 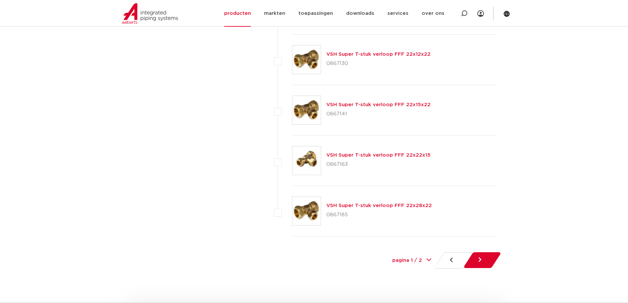 I want to click on a: VSH Super T-stuk verloop FFF 22x15x22, so click(x=379, y=105).